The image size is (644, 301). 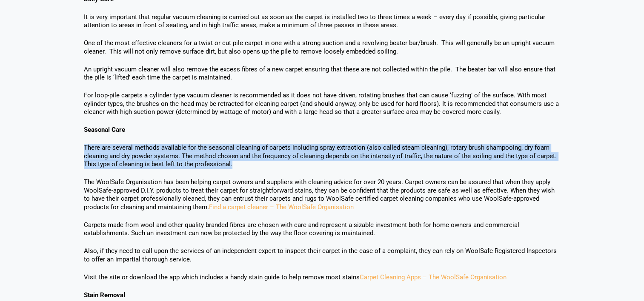 I want to click on p: For loop-pile carpets a cylinder type vacuum cleaner is recommended as it does not have driven, r..., so click(x=322, y=104).